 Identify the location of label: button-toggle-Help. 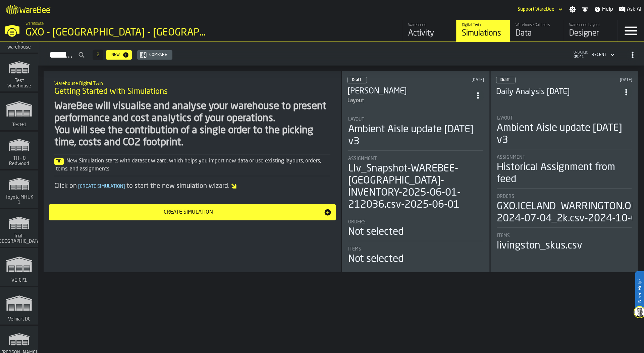
(603, 9).